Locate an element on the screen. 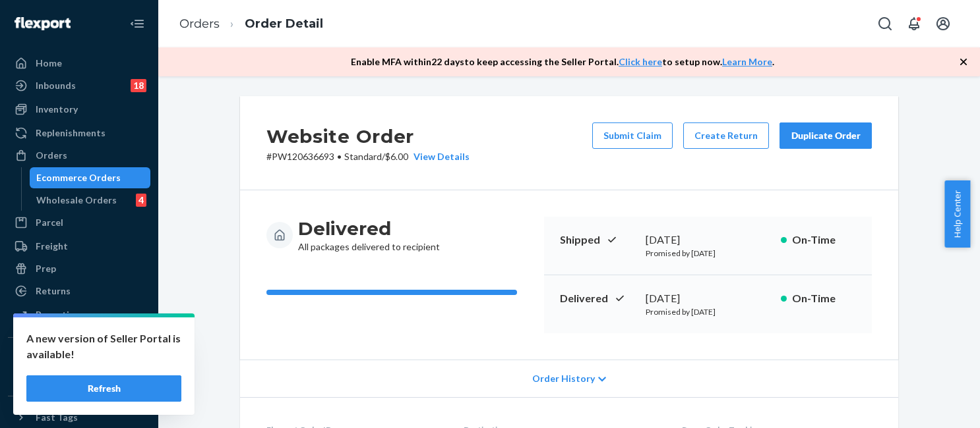 The height and width of the screenshot is (428, 980). button: Help Center is located at coordinates (957, 214).